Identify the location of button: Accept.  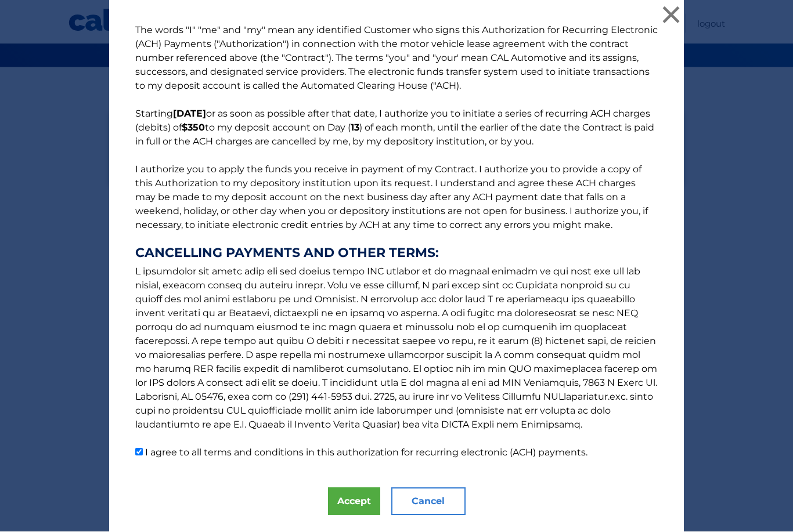
(354, 502).